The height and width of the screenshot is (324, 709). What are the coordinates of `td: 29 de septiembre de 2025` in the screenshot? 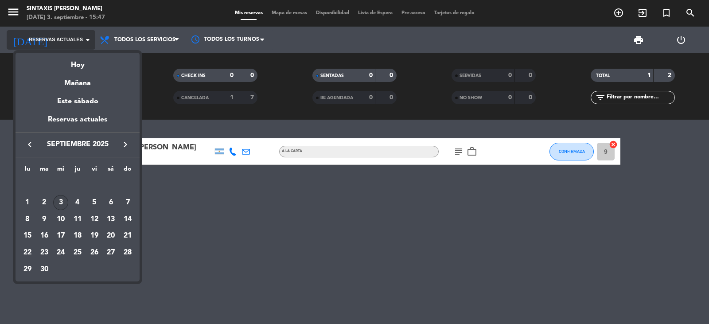 It's located at (27, 270).